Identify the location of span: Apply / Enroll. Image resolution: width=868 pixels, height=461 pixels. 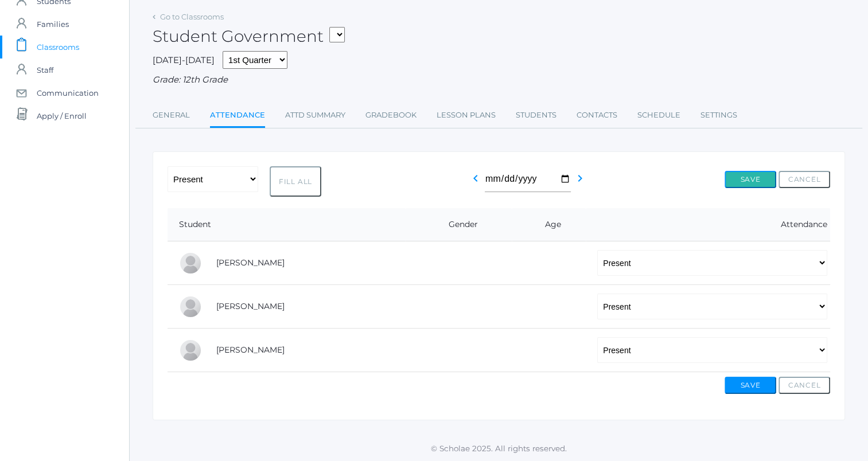
(61, 116).